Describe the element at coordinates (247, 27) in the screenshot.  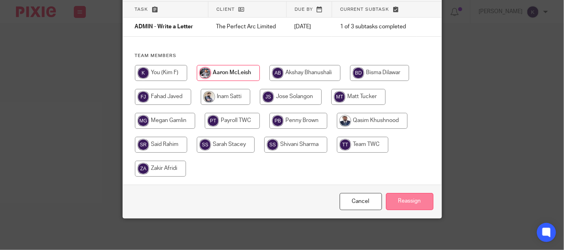
I see `p: The Perfect Arc Limited` at that location.